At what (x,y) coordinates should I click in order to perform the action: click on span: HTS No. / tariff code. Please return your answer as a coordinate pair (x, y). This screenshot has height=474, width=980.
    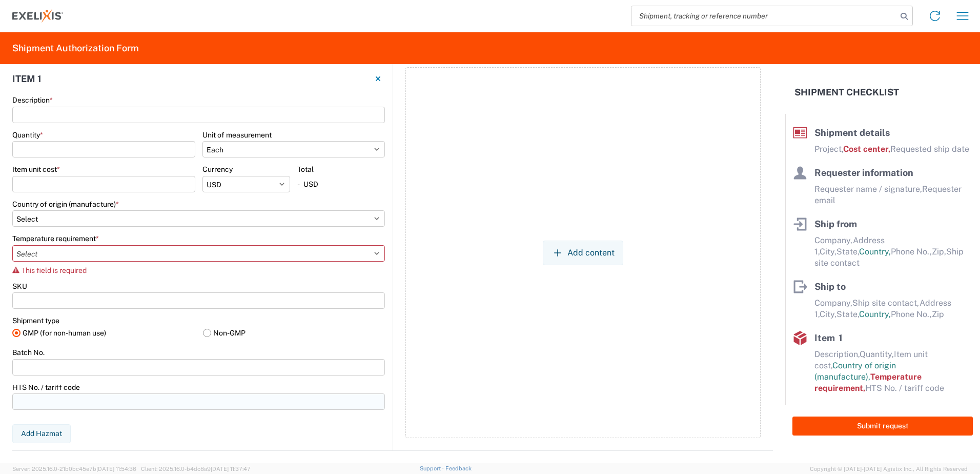
    Looking at the image, I should click on (905, 387).